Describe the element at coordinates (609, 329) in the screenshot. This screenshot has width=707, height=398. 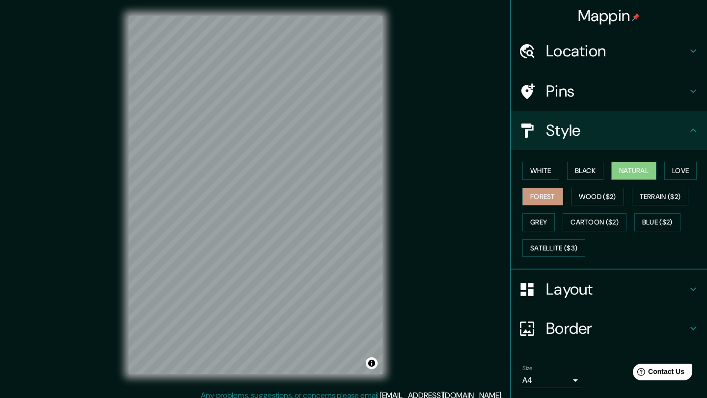
I see `div: Border` at that location.